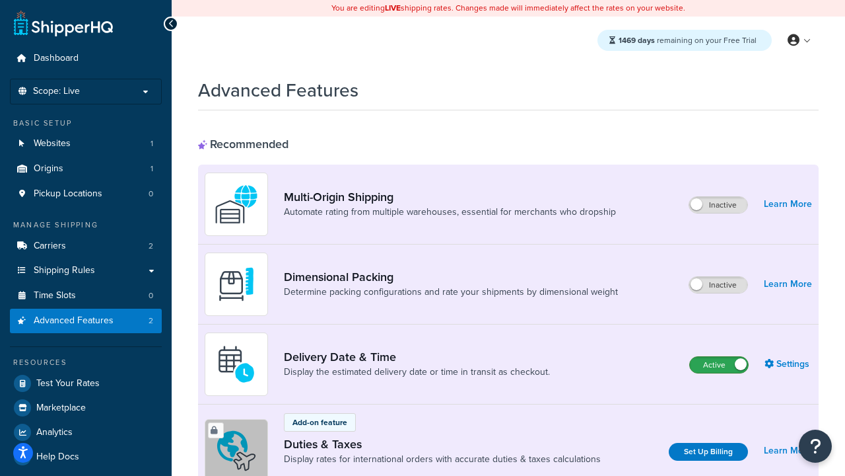  Describe the element at coordinates (86, 168) in the screenshot. I see `a: Origins1` at that location.